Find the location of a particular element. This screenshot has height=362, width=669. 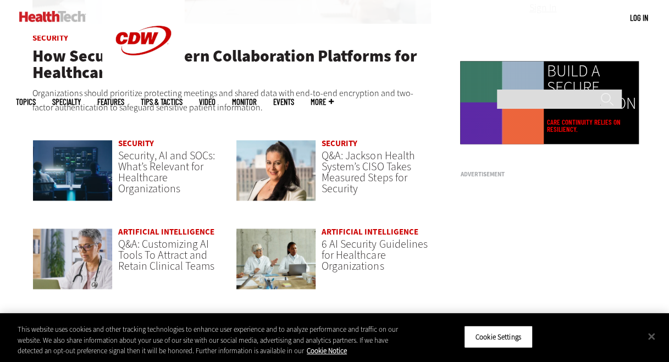

span: Topics is located at coordinates (26, 102).